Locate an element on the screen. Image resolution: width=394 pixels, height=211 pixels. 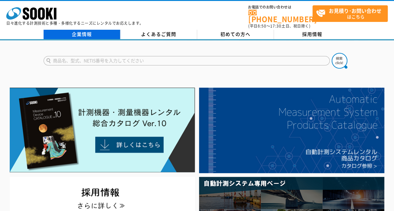
strong: お見積り･お問い合わせ is located at coordinates (355, 11).